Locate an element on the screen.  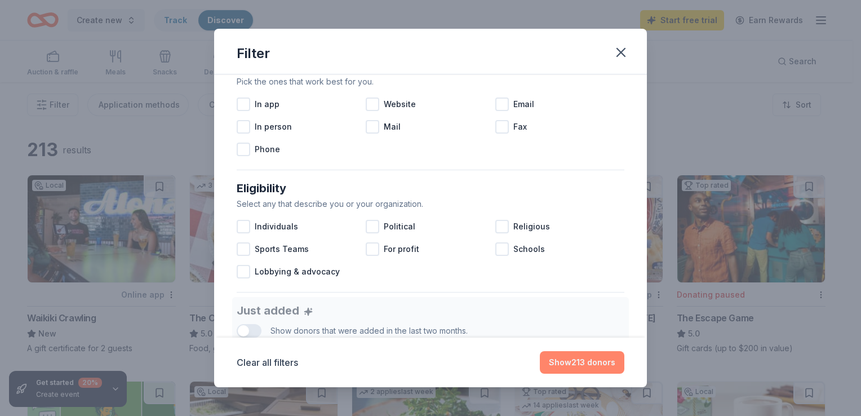
span: Website is located at coordinates (400, 104).